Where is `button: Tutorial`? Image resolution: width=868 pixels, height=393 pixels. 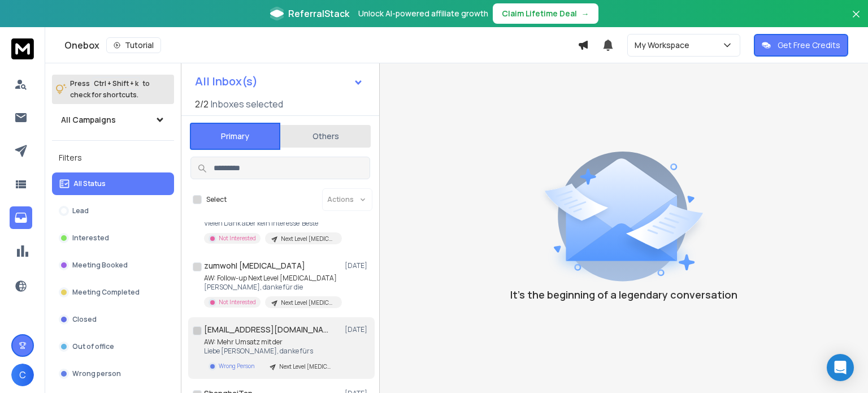 button: Tutorial is located at coordinates (134, 45).